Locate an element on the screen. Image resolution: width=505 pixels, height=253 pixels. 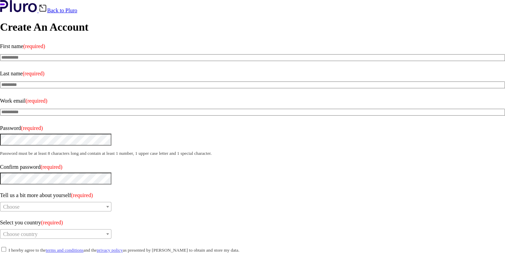
span: Choose is located at coordinates (11, 207).